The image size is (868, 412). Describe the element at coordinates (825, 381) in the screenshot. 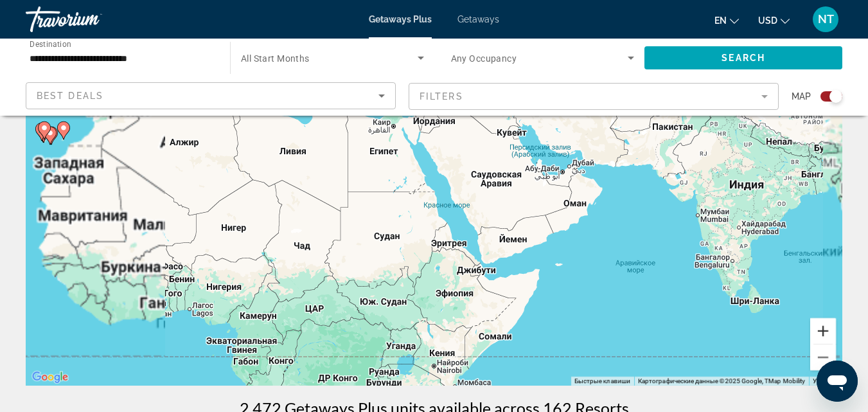

I see `a: Условия (ссылка откроется в новой вкладке)` at that location.